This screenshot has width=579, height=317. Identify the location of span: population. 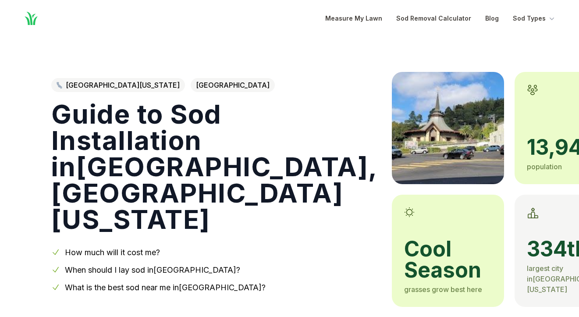
(545, 167).